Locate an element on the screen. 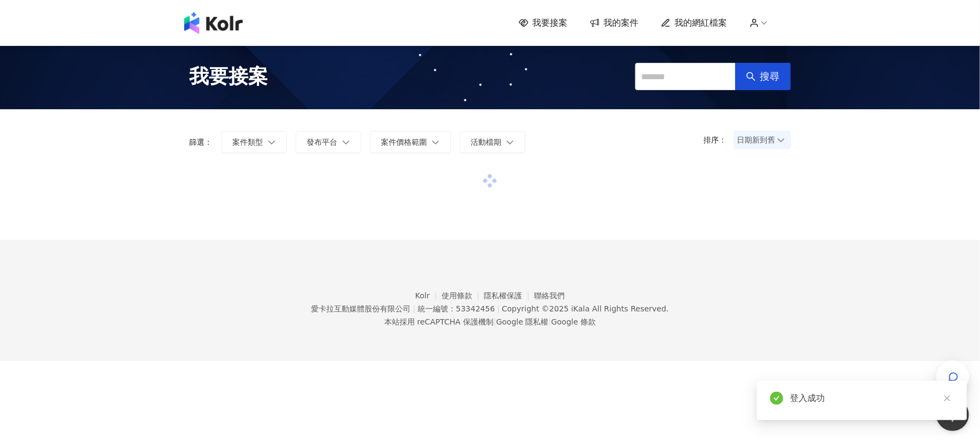 The width and height of the screenshot is (980, 442). a: 隱私權保護 is located at coordinates (509, 296).